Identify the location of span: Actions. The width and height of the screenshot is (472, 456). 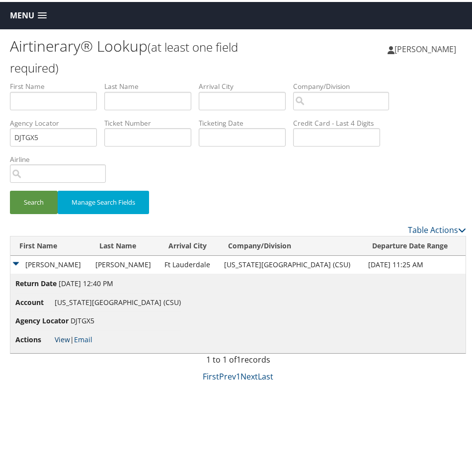
(34, 338).